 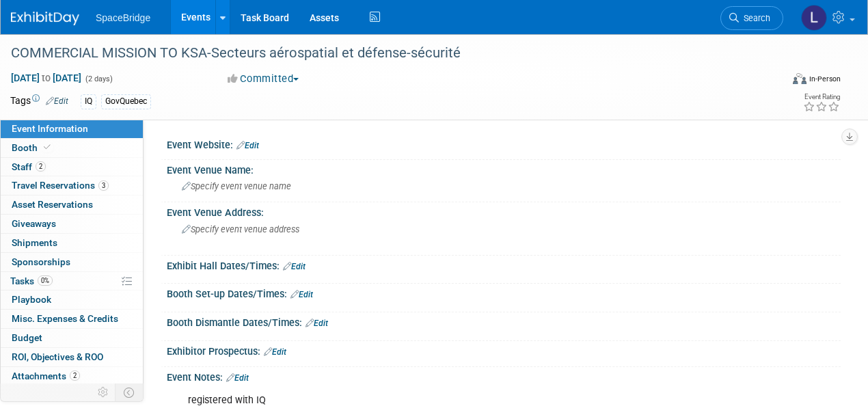 I want to click on div: Event Rating, so click(x=821, y=97).